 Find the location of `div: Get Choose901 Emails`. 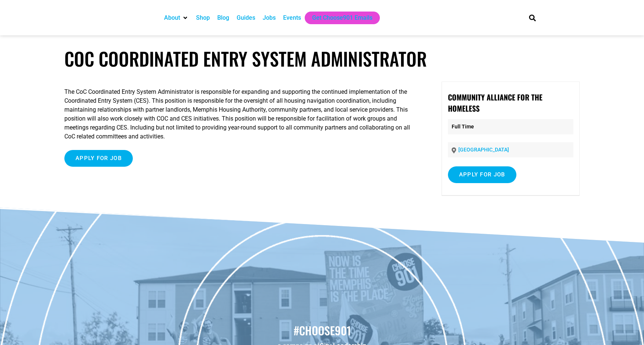

div: Get Choose901 Emails is located at coordinates (342, 18).